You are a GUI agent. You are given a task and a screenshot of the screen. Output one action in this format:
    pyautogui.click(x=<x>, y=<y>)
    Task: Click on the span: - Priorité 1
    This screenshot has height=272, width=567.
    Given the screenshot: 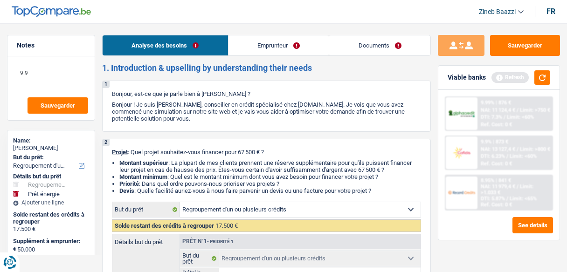 What is the action you would take?
    pyautogui.click(x=220, y=242)
    